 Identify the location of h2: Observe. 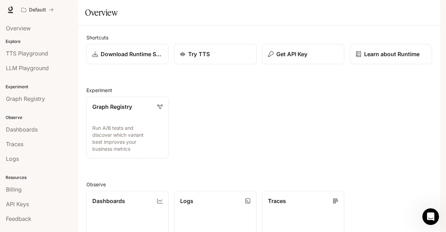
(259, 184).